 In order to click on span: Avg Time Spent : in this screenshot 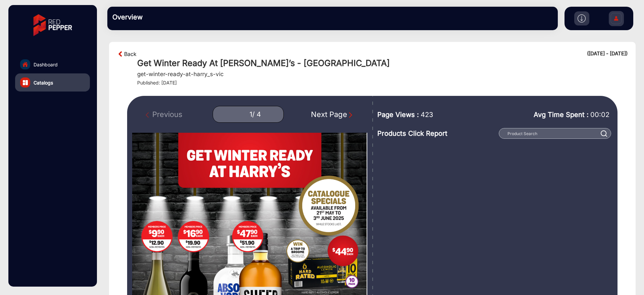, I will do `click(561, 114)`.